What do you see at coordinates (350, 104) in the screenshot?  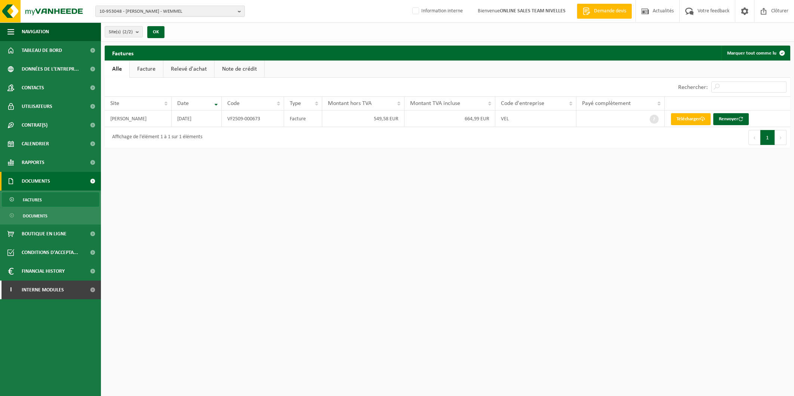 I see `span: Montant hors TVA` at bounding box center [350, 104].